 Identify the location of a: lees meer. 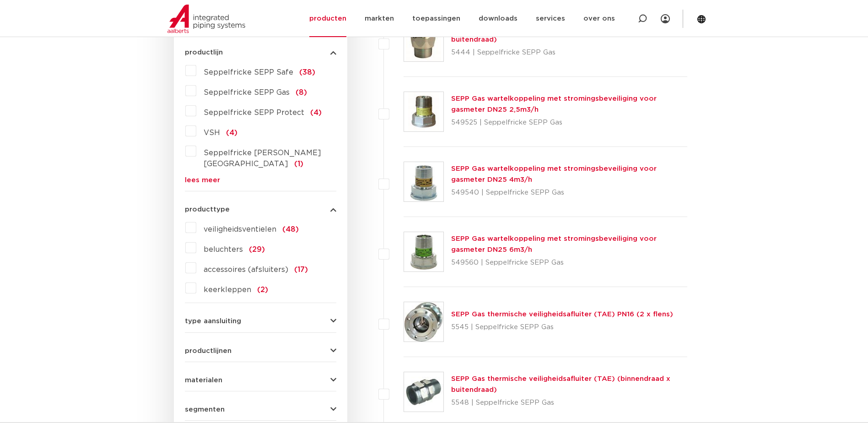
(261, 180).